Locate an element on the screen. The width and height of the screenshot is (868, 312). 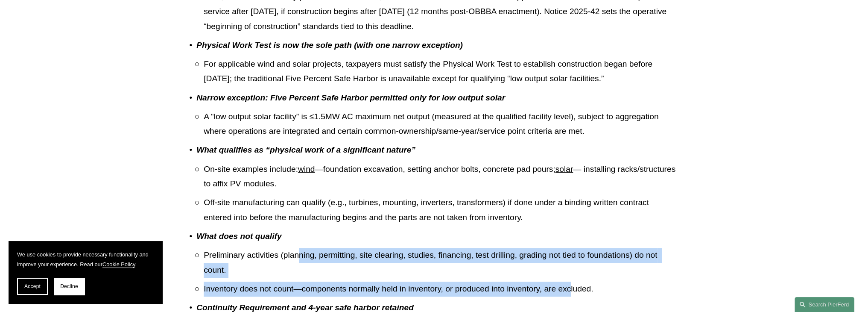
p: We use cookies to provide necessary functionality and improve your experience. Read our . is located at coordinates (86, 260).